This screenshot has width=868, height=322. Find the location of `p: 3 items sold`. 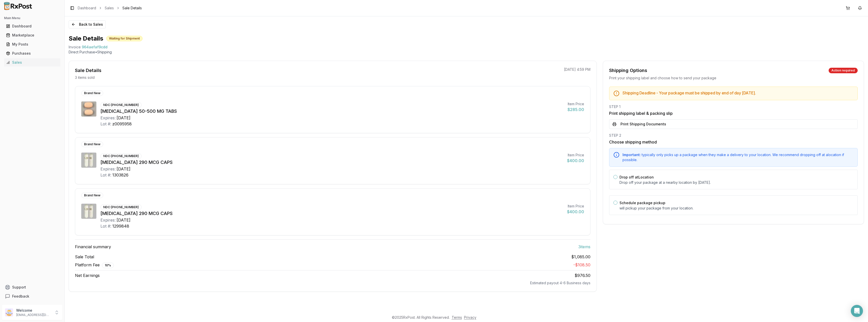

p: 3 items sold is located at coordinates (85, 77).